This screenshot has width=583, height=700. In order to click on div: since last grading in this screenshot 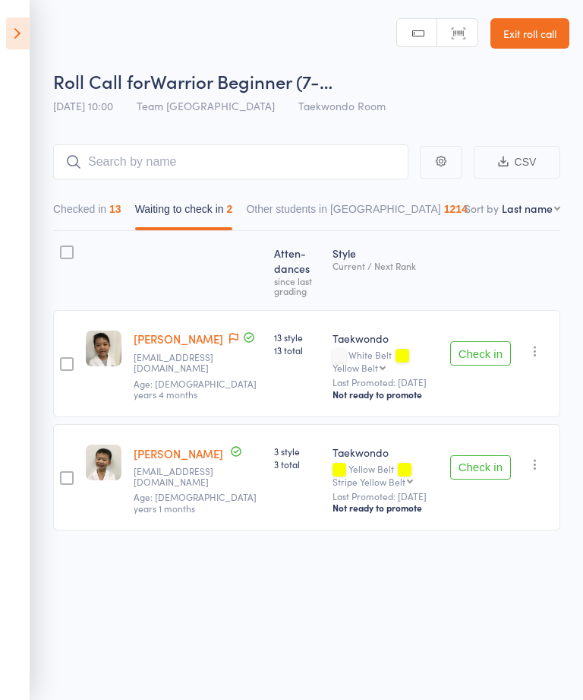, I will do `click(298, 286)`.